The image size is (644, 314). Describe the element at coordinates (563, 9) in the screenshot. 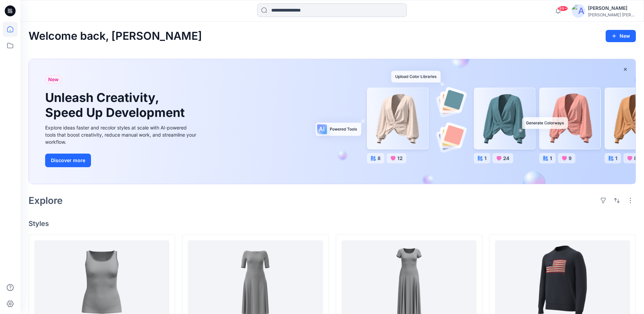

I see `span: 99+` at that location.